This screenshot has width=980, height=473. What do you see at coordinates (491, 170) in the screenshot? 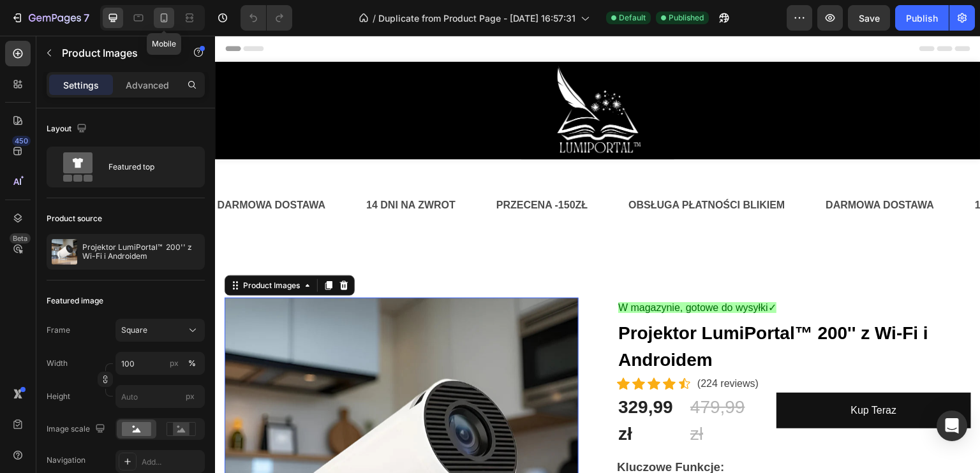
I see `p: OBSŁUGA PŁATNOŚCI BLIKIEM` at bounding box center [491, 170].